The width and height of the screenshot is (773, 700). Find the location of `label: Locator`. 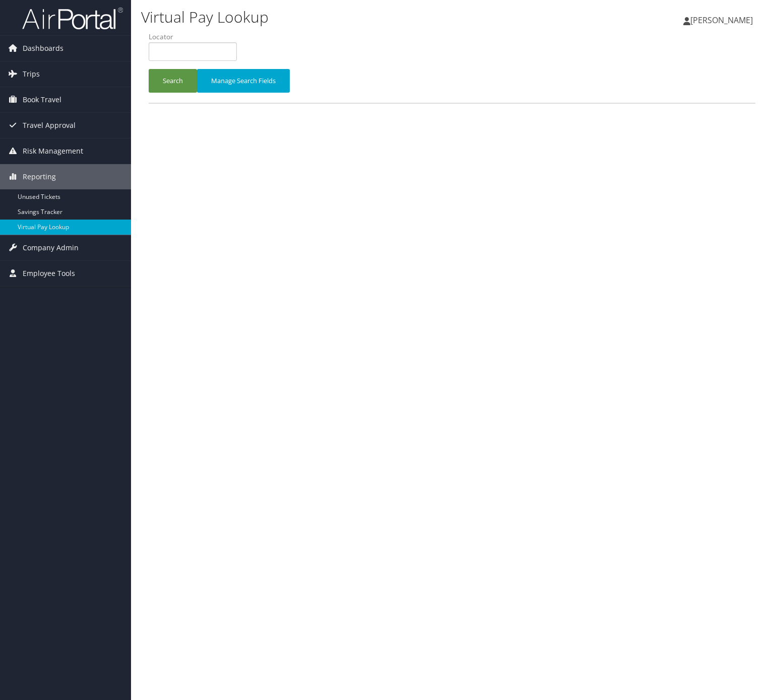

label: Locator is located at coordinates (197, 36).